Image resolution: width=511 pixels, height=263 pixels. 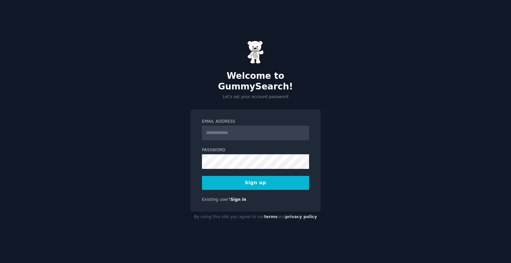 What do you see at coordinates (256, 150) in the screenshot?
I see `label: Password` at bounding box center [256, 150].